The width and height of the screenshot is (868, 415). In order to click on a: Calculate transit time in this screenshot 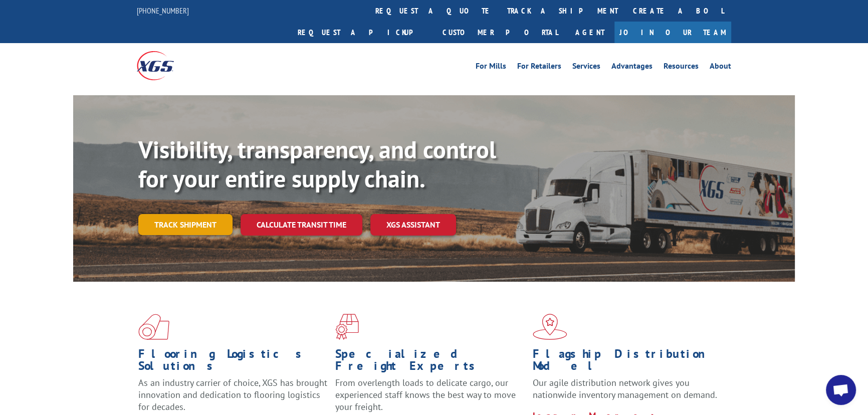, I will do `click(301, 224)`.